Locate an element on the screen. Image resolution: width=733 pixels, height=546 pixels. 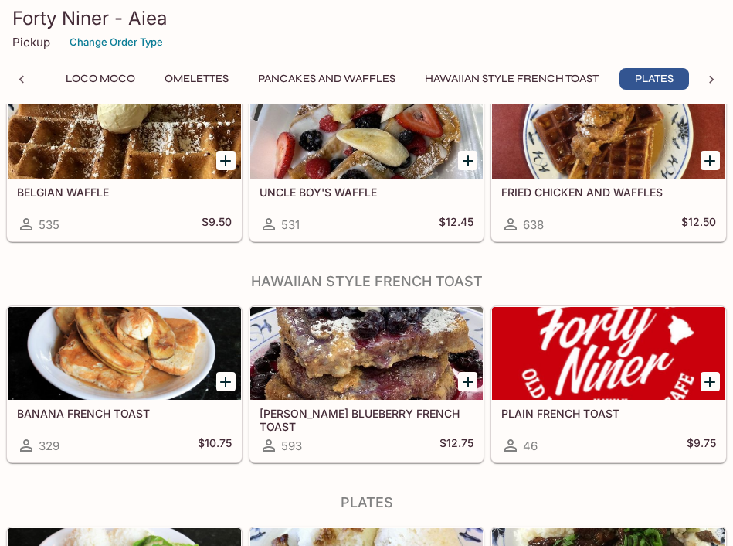
h5: $12.75 is located at coordinates (457, 445).